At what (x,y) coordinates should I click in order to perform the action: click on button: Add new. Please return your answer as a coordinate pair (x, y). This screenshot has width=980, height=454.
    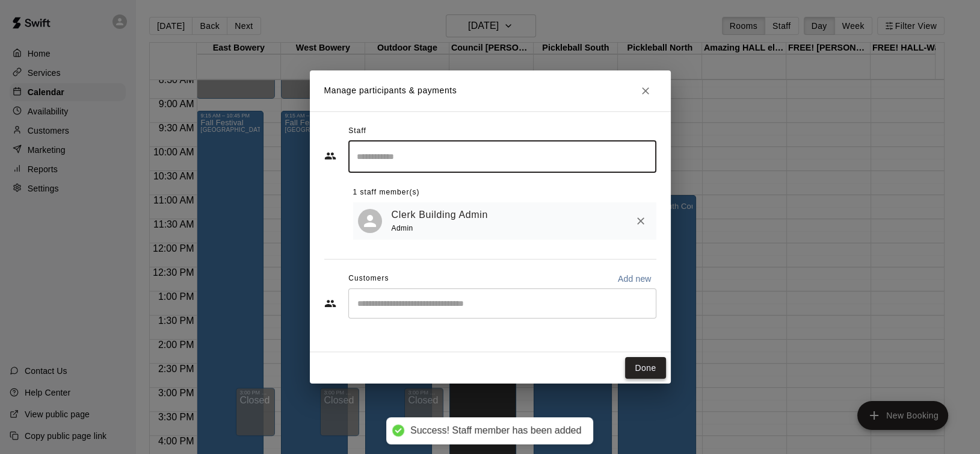
    Looking at the image, I should click on (635, 279).